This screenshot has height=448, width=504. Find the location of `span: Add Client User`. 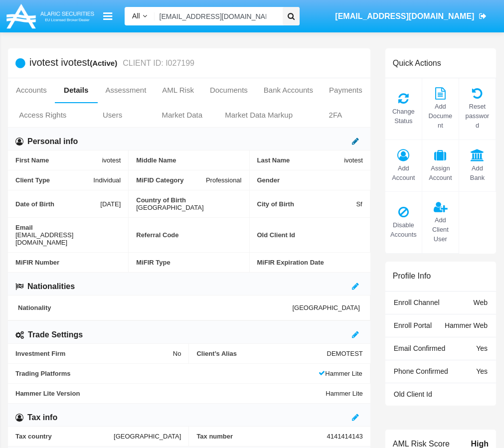

span: Add Client User is located at coordinates (440, 230).